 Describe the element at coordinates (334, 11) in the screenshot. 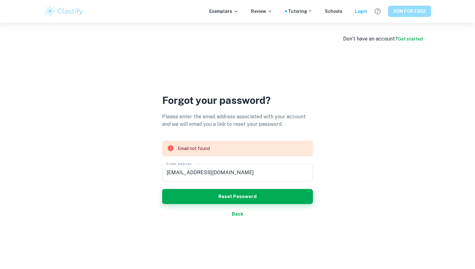

I see `div: Schools` at that location.